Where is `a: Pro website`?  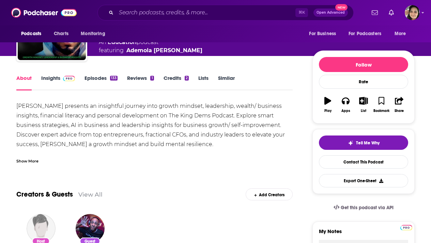
a: Pro website is located at coordinates (406, 227).